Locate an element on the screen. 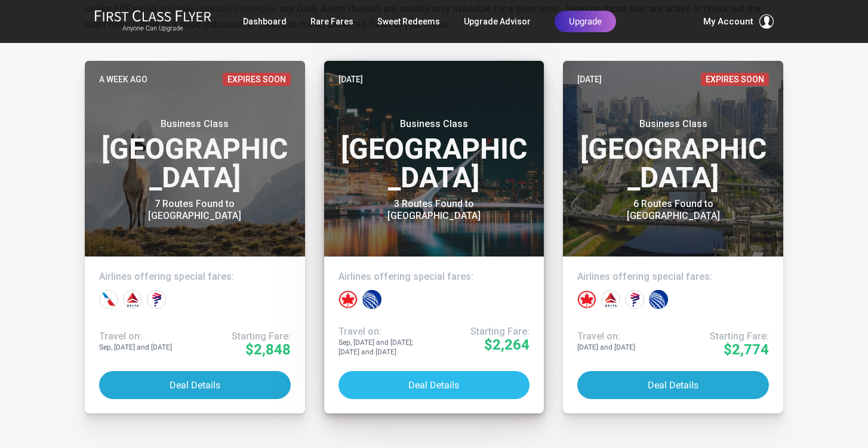 This screenshot has width=868, height=448. a: Upgrade Advisor is located at coordinates (498, 22).